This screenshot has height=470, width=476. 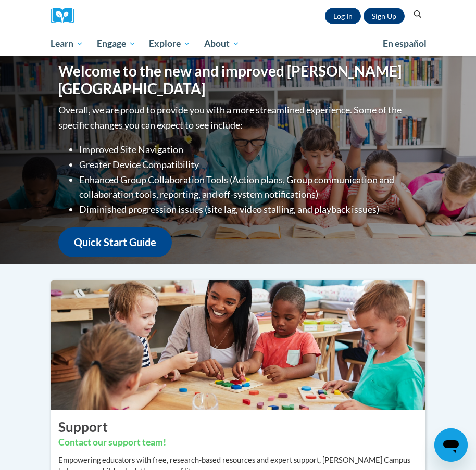 I want to click on img: Logo brand, so click(x=66, y=16).